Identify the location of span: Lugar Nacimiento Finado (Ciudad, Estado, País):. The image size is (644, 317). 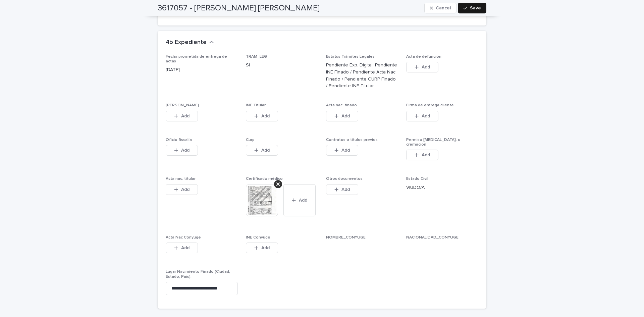
(198, 274).